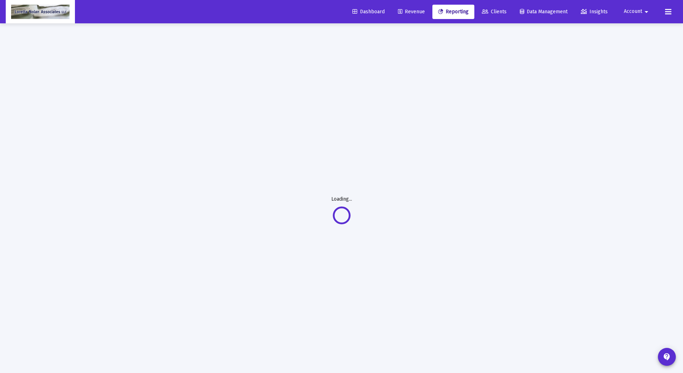  What do you see at coordinates (667, 357) in the screenshot?
I see `mat-icon: contact_support` at bounding box center [667, 357].